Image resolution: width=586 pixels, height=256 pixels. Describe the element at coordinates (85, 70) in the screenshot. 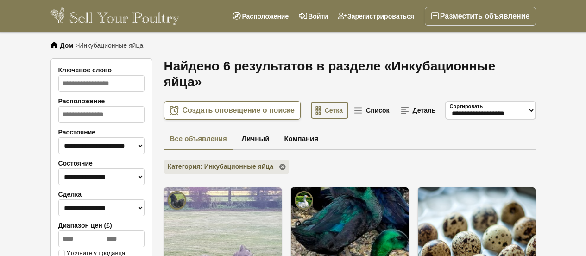

I see `font: Ключевое слово` at that location.